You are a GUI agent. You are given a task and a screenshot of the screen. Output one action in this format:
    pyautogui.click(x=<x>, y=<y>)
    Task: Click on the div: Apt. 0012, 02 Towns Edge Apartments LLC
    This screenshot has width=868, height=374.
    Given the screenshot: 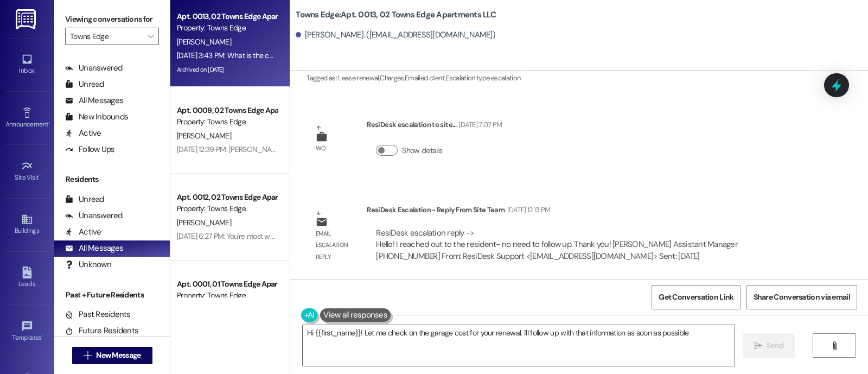 What is the action you would take?
    pyautogui.click(x=227, y=197)
    